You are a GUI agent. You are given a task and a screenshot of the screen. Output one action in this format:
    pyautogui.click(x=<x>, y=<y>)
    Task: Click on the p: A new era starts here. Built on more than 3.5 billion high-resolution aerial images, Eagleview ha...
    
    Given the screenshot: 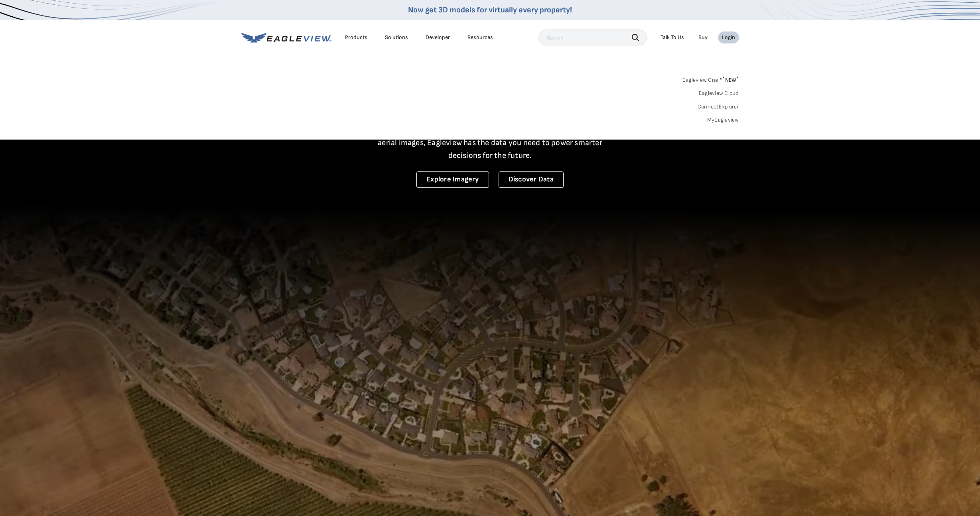 What is the action you would take?
    pyautogui.click(x=490, y=143)
    